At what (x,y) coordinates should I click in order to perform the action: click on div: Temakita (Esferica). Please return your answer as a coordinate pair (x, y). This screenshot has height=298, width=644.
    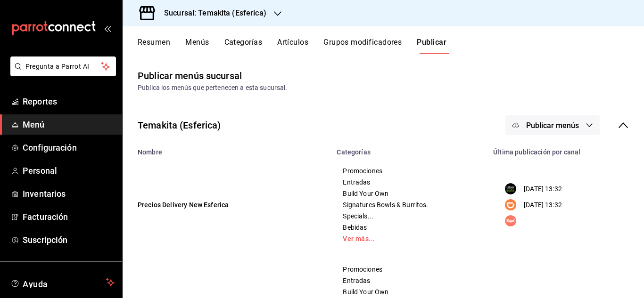
    Looking at the image, I should click on (179, 125).